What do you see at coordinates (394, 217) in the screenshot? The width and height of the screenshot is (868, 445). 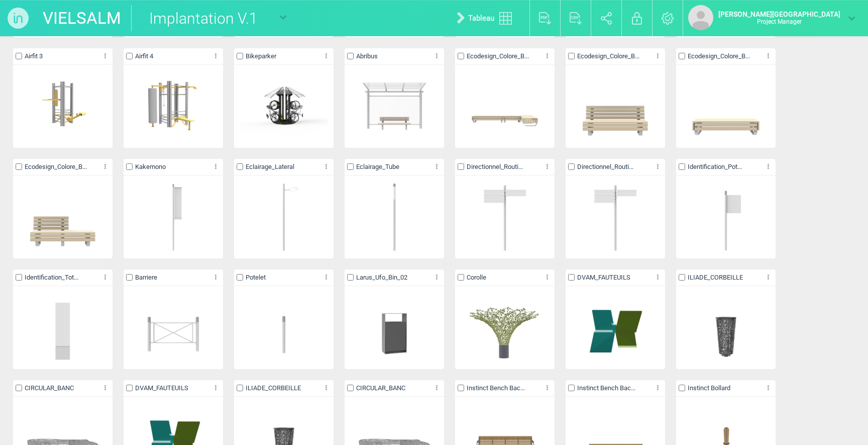 I see `img: 001746577776.png` at bounding box center [394, 217].